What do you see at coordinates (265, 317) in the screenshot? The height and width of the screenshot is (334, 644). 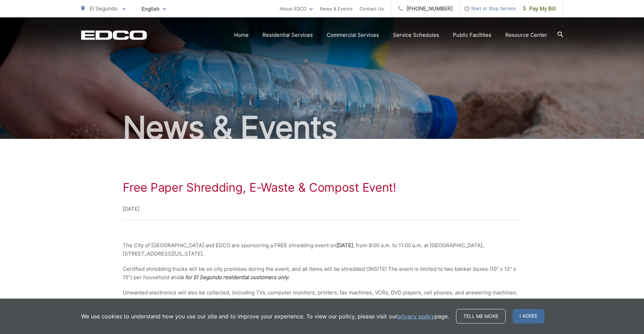 I see `p: We use cookies to understand how you use our site and to improve your experience. To view our pol...` at bounding box center [265, 317].